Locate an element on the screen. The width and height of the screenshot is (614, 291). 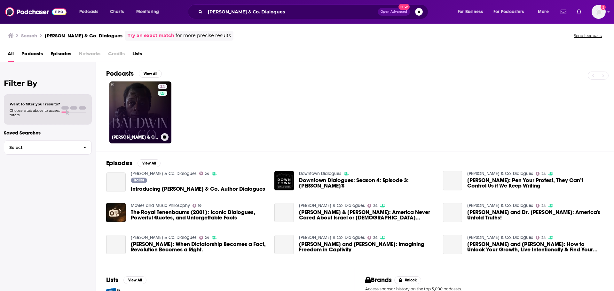
a: All is located at coordinates (11, 55).